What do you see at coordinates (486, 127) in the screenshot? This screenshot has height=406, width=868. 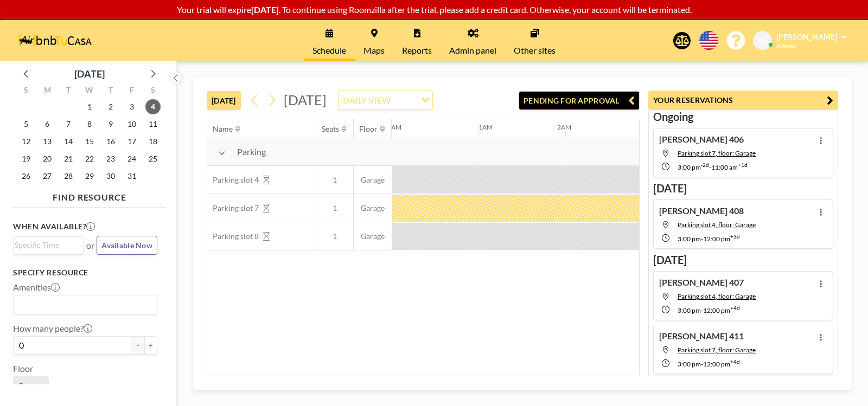 I see `div: 1AM` at bounding box center [486, 127].